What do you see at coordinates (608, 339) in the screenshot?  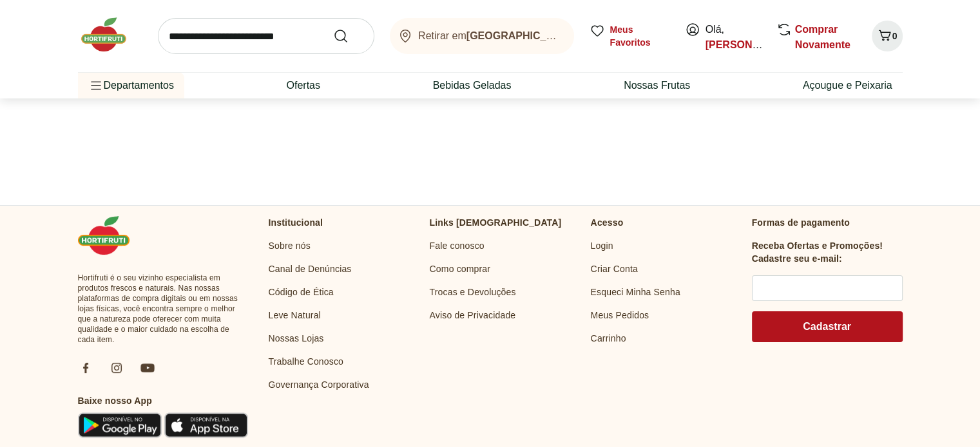 I see `a: Carrinho` at bounding box center [608, 339].